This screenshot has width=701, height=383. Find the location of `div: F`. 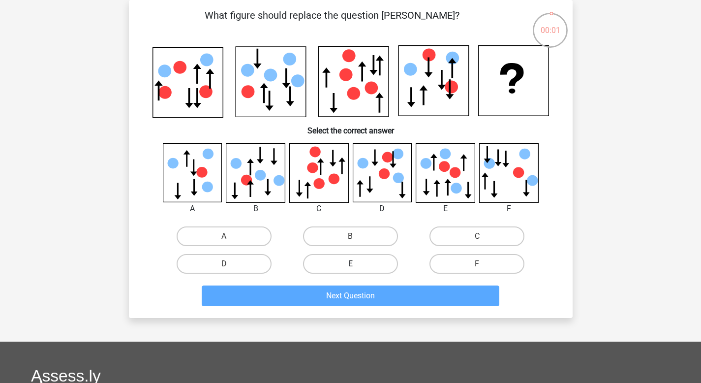

div: F is located at coordinates (508, 208).